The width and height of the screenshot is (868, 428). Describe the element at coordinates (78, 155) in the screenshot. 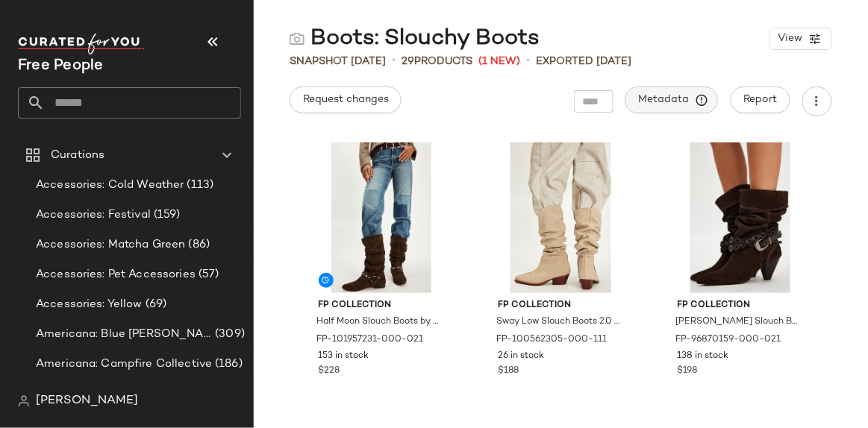

I see `span: Curations` at that location.